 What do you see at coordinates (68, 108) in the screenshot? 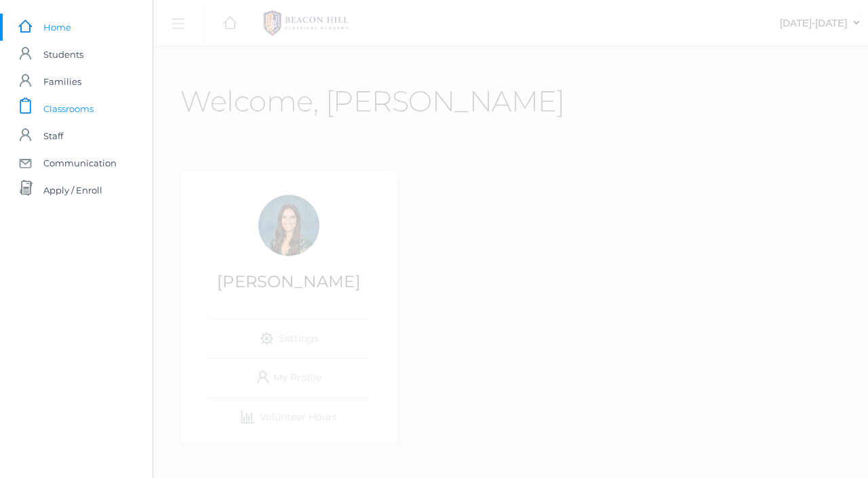
I see `span: Classrooms` at bounding box center [68, 108].